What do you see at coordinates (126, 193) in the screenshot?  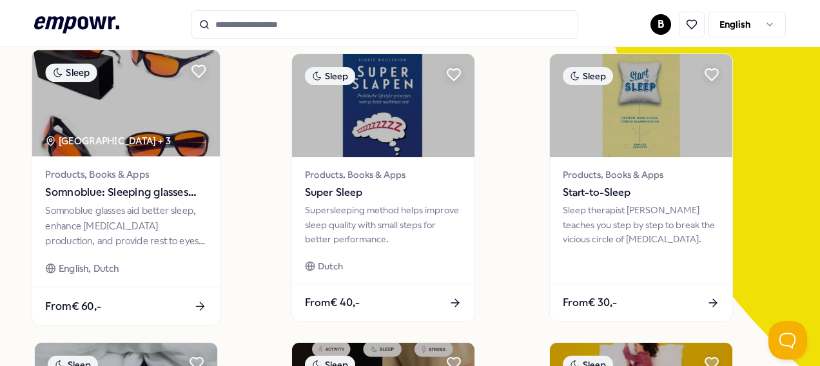 I see `span: Somnoblue: Sleeping glasses SB-3 Plus` at bounding box center [126, 193].